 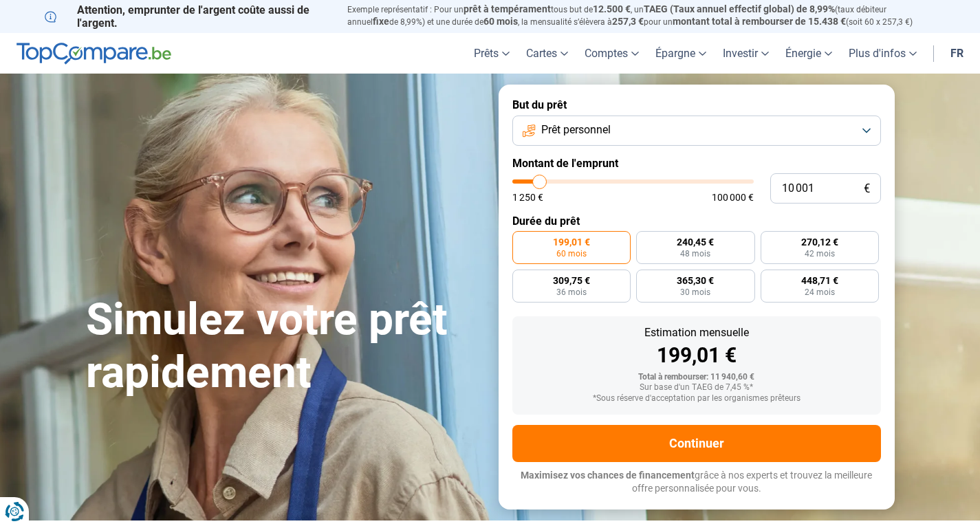 What do you see at coordinates (696, 377) in the screenshot?
I see `div: Total à rembourser: 11 940,60 €` at bounding box center [696, 377].